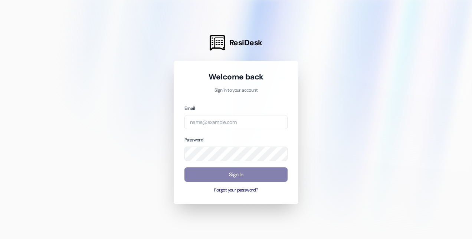  I want to click on img: ResiDesk Logo, so click(218, 43).